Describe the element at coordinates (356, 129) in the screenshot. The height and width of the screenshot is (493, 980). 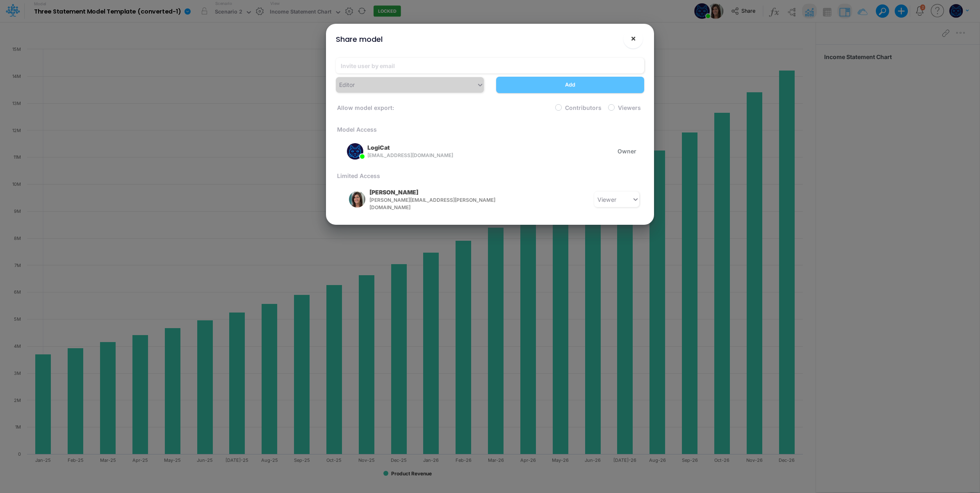
I see `span: Model Access` at that location.